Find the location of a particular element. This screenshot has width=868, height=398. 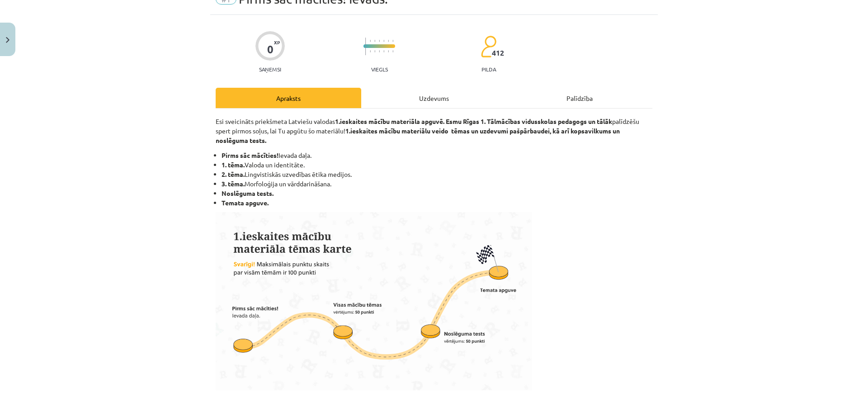

b: 1.ieskaites mācību materiālu veido tēmas un uzdevumi pašpārbaudei, kā arī kopsavilkums un noslēgu... is located at coordinates (418, 135).